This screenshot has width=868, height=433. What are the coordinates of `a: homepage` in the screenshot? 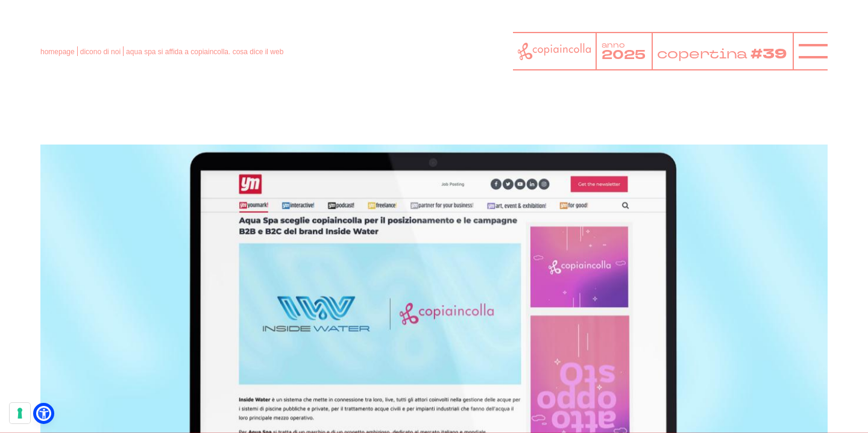 It's located at (57, 52).